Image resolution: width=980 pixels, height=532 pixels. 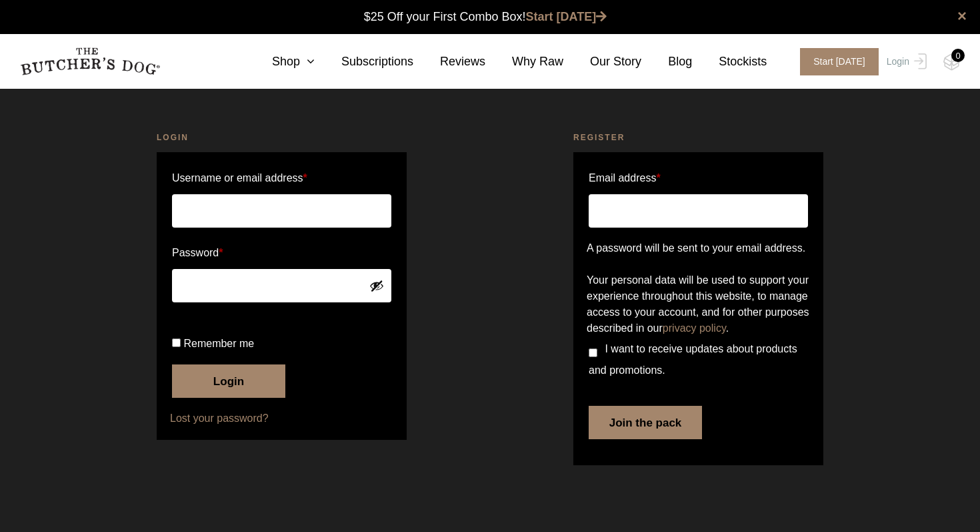 I want to click on a: Shop, so click(x=280, y=61).